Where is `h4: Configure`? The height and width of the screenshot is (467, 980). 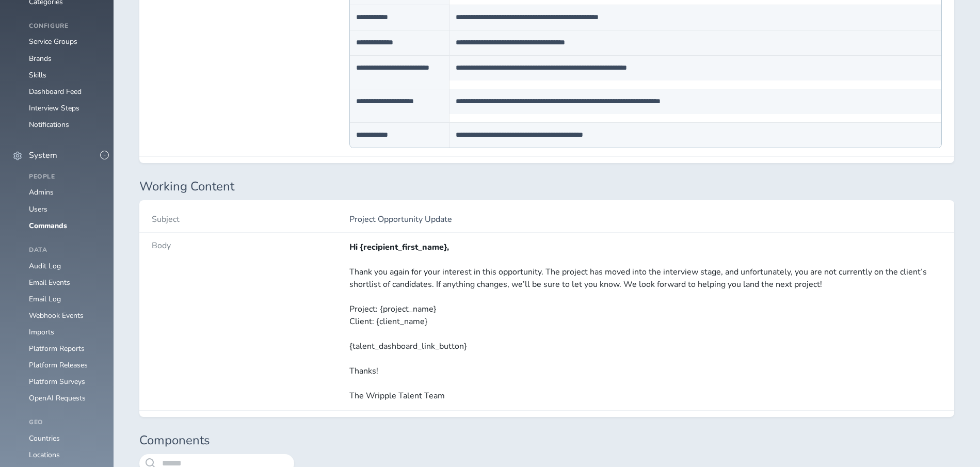
h4: Configure is located at coordinates (65, 26).